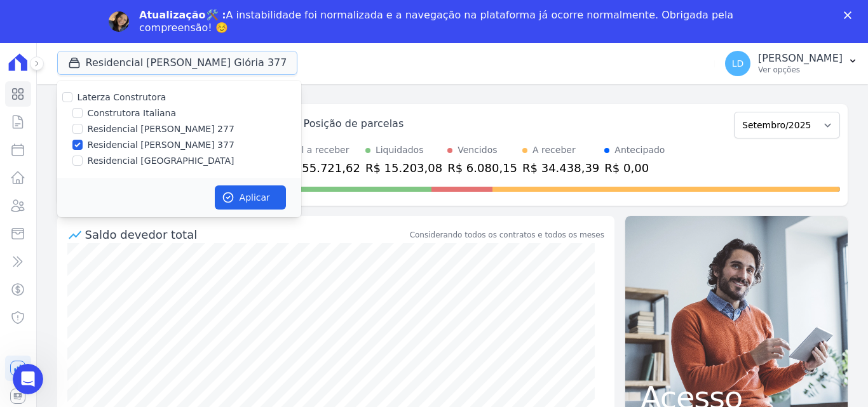 This screenshot has width=868, height=407. What do you see at coordinates (321, 150) in the screenshot?
I see `div: Total a receber` at bounding box center [321, 150].